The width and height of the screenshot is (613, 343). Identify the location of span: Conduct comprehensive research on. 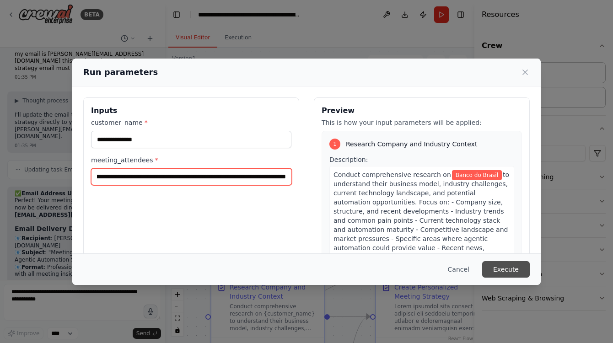
(392, 175).